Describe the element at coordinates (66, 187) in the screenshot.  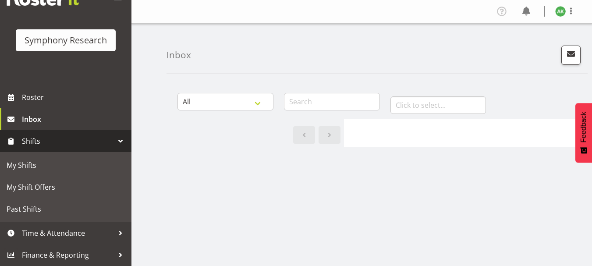
I see `a: My Shift Offers` at that location.